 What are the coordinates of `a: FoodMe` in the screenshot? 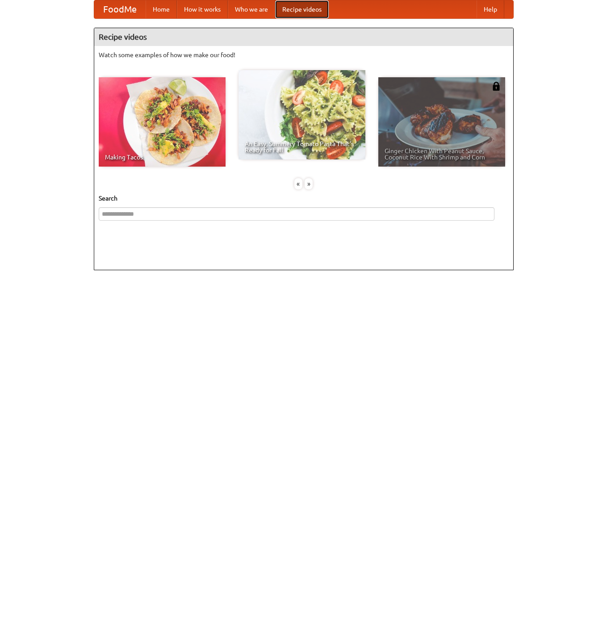 It's located at (120, 9).